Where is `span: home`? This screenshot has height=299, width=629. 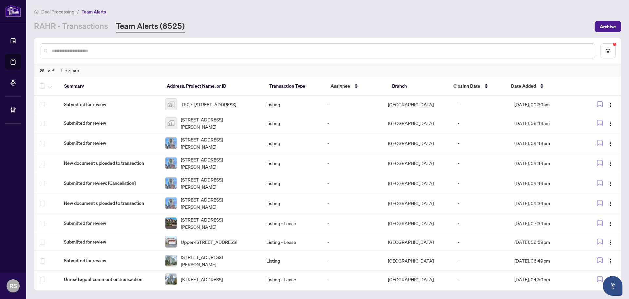
span: home is located at coordinates (36, 12).